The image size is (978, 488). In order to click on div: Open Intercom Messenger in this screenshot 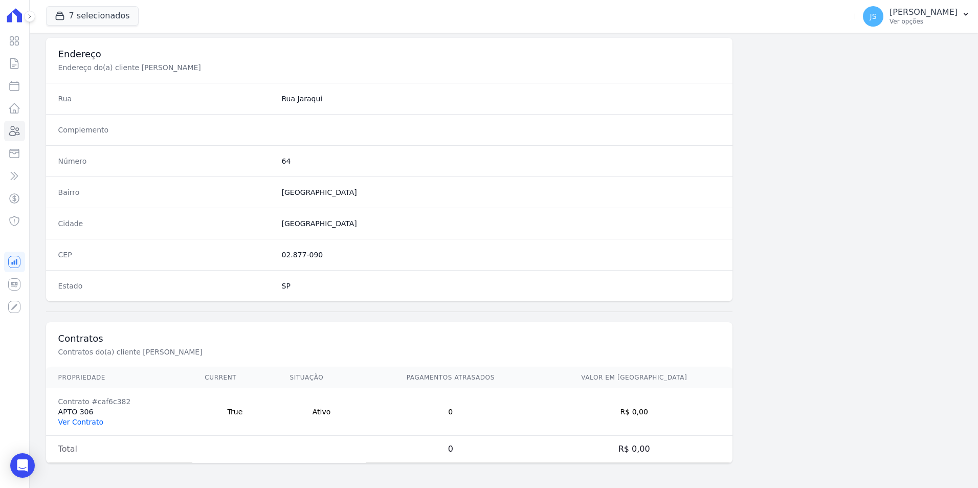, I will do `click(23, 465)`.